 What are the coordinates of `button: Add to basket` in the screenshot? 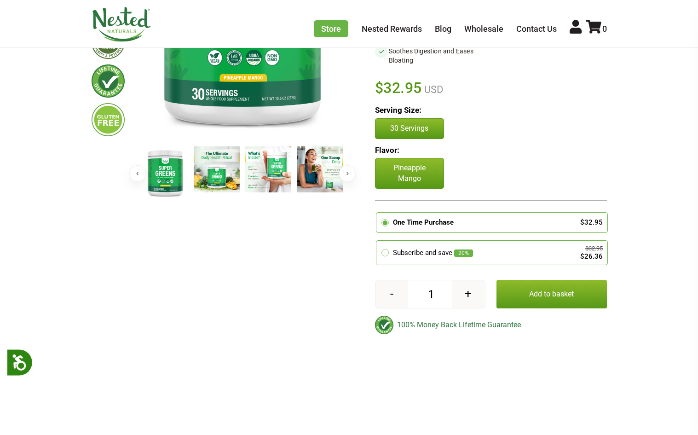 It's located at (552, 294).